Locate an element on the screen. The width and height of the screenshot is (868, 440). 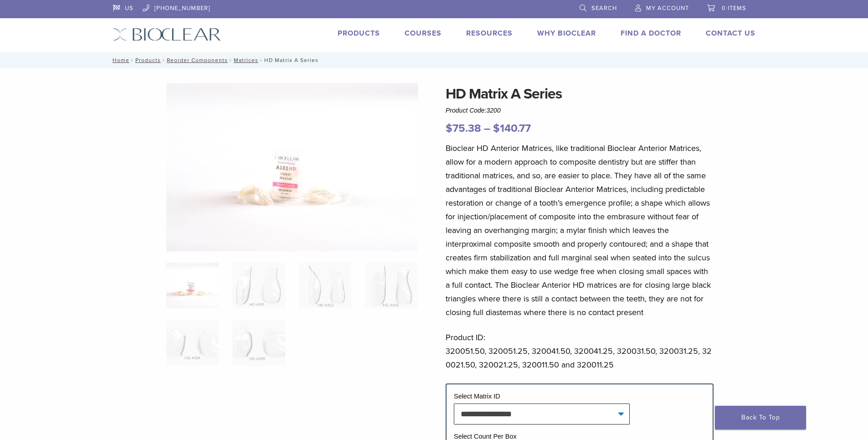
a: Back To Top is located at coordinates (761, 418).